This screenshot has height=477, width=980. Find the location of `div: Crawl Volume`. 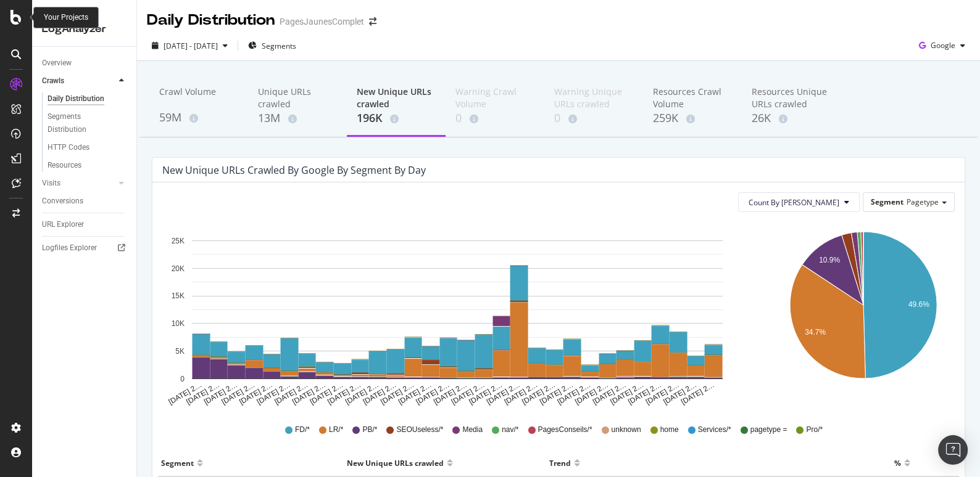

div: Crawl Volume is located at coordinates (199, 97).